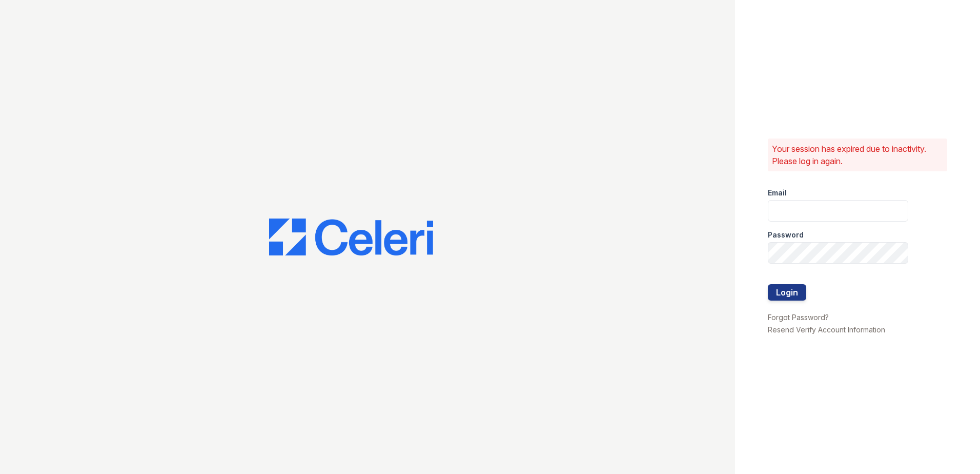 This screenshot has width=980, height=474. Describe the element at coordinates (785, 235) in the screenshot. I see `label: Password` at that location.